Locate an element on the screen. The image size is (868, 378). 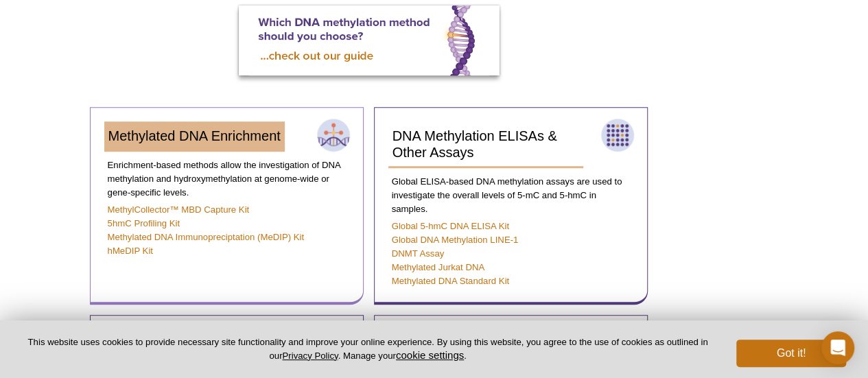
a: 5hmC Profiling Kit is located at coordinates (145, 223).